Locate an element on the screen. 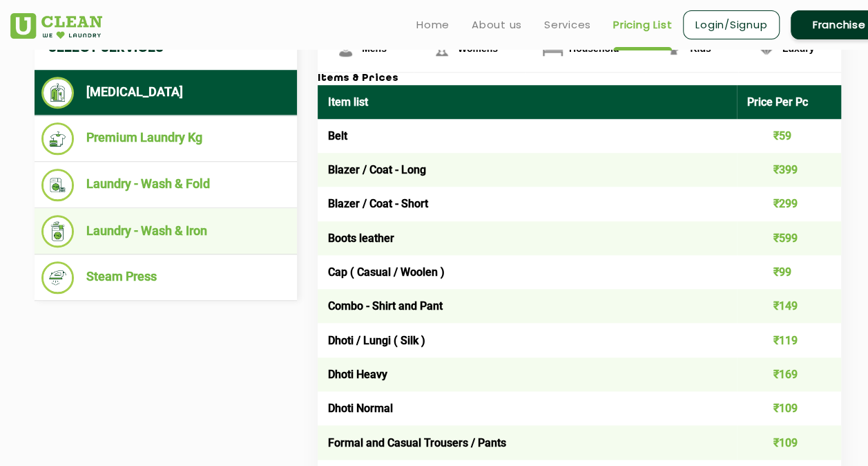 The height and width of the screenshot is (466, 868). th: Price Per Pc is located at coordinates (789, 101).